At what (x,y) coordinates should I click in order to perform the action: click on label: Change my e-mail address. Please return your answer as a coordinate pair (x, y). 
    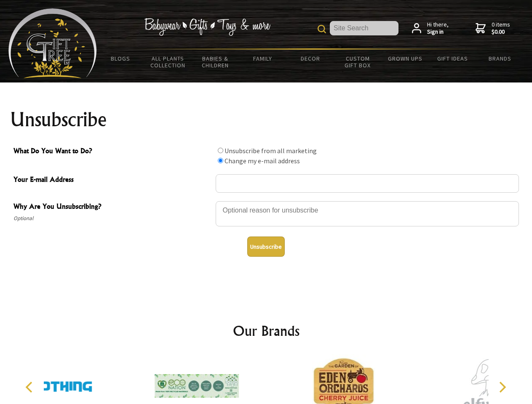
    Looking at the image, I should click on (262, 161).